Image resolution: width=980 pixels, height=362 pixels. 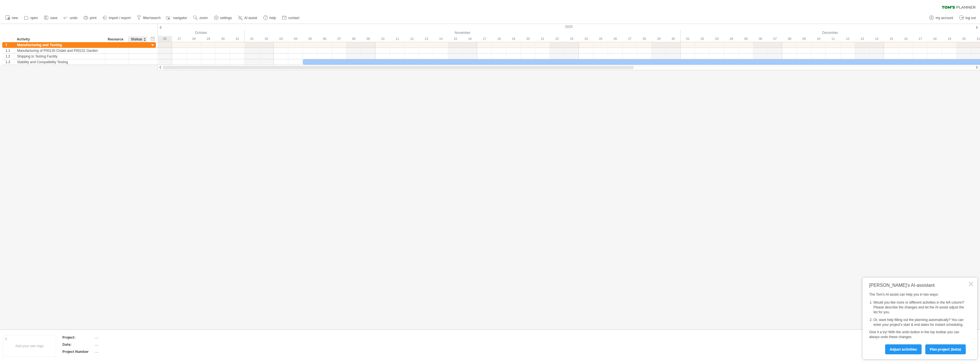 What do you see at coordinates (93, 18) in the screenshot?
I see `span: print` at bounding box center [93, 18].